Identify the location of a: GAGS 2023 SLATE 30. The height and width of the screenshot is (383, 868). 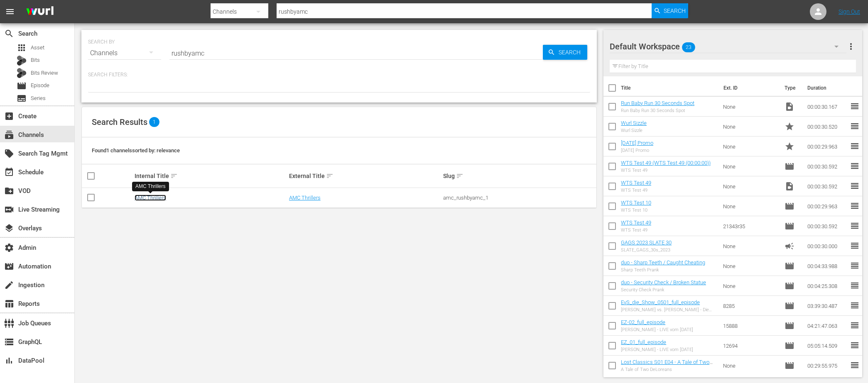
(646, 242).